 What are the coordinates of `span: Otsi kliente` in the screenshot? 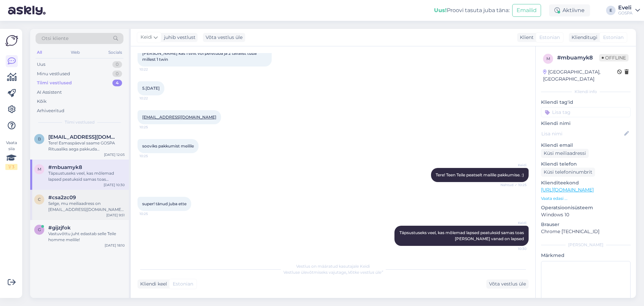 It's located at (55, 38).